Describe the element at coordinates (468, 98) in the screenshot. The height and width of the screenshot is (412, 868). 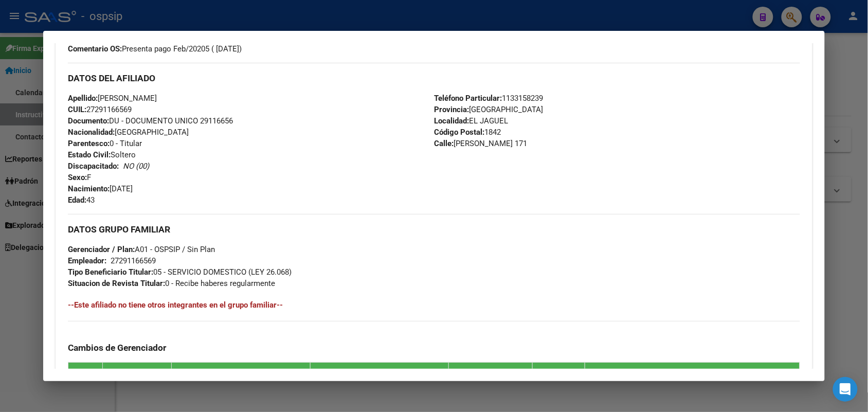
I see `strong: Teléfono Particular:` at that location.